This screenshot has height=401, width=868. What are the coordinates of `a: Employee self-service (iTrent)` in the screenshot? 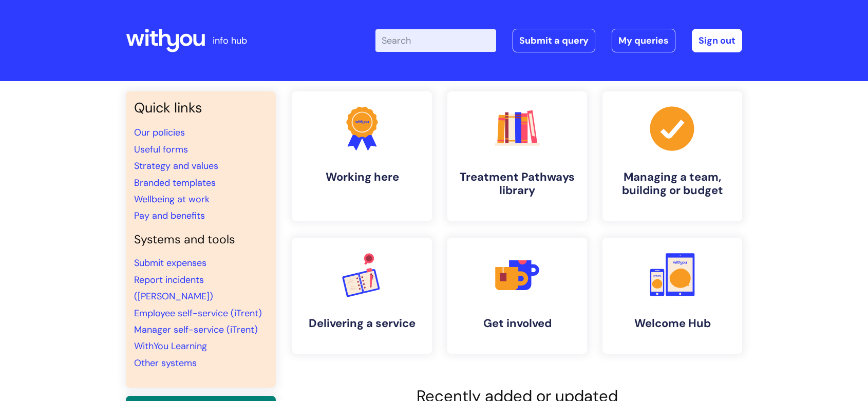 It's located at (198, 313).